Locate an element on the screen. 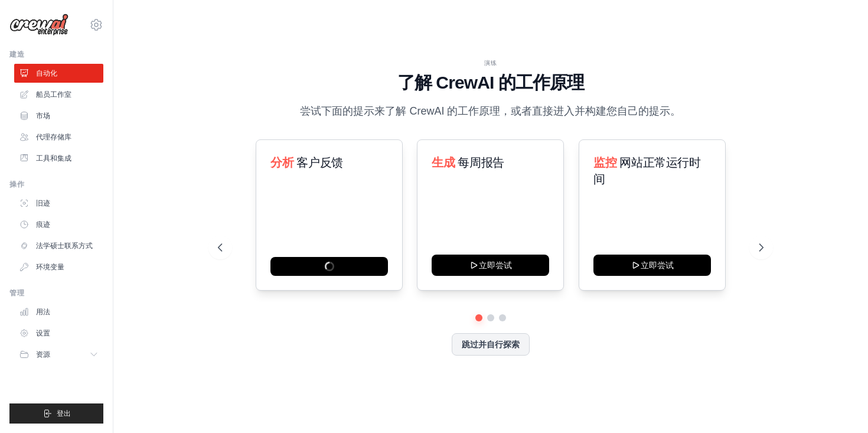 The image size is (868, 433). font: 登出 is located at coordinates (64, 413).